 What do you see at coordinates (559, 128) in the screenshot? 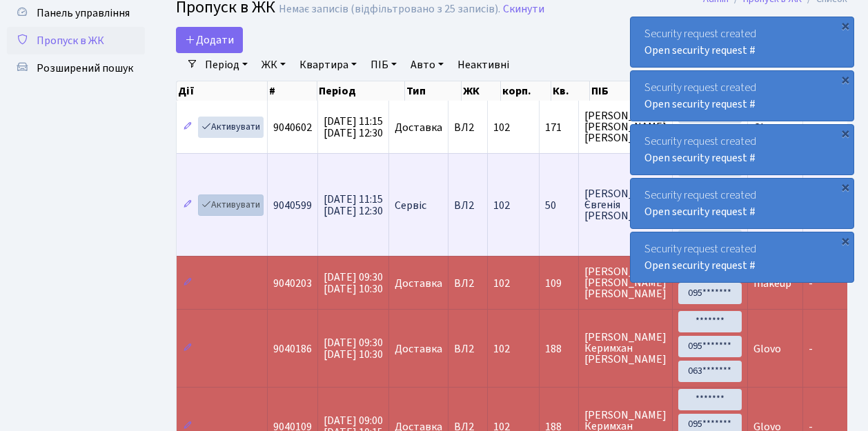
I see `span: 171` at bounding box center [559, 128].